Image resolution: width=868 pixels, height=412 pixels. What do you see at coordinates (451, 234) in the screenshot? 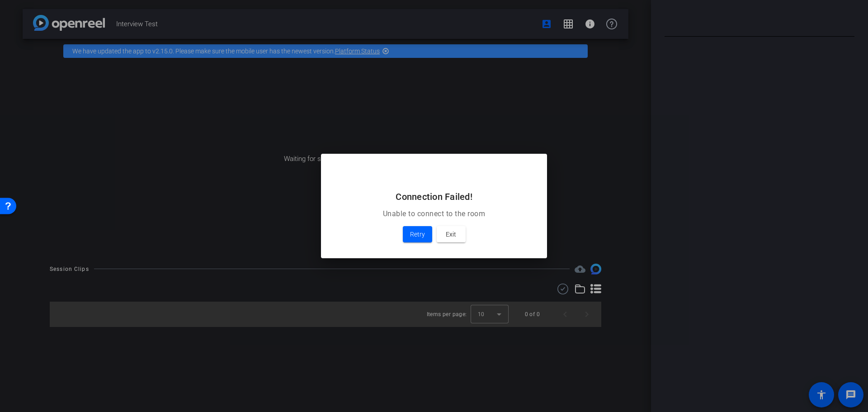
I see `button: Exit` at bounding box center [451, 234].